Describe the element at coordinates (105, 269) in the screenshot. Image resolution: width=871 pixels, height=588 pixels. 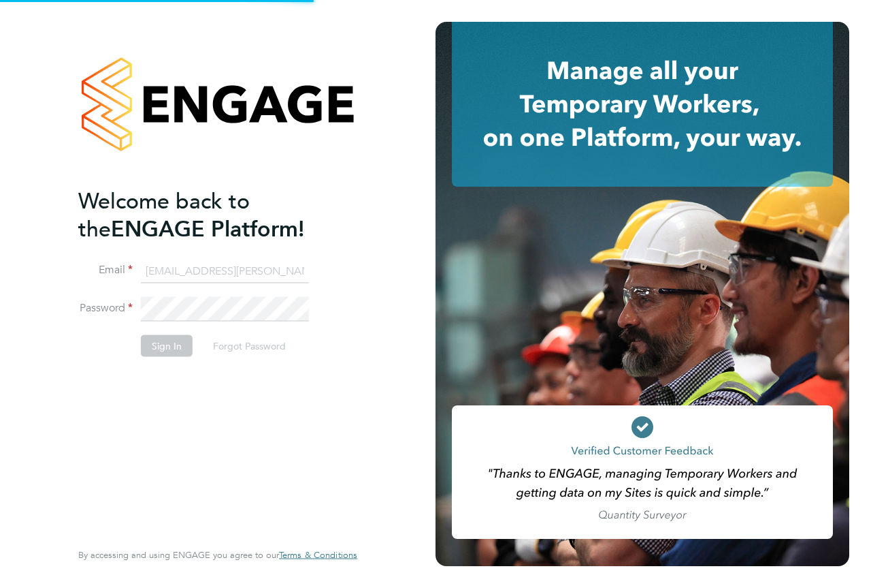
I see `label: Email` at that location.